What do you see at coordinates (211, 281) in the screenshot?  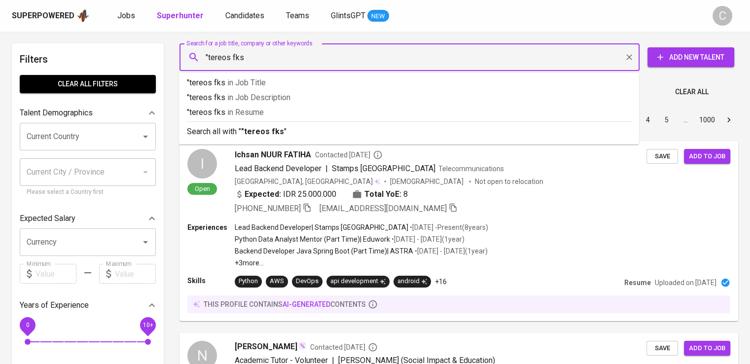 I see `p: Skills` at bounding box center [211, 281].